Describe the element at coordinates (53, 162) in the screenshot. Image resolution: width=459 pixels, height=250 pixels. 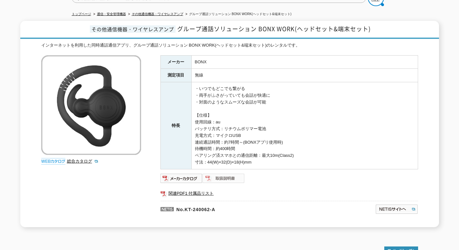
I see `img: webカタログ` at that location.